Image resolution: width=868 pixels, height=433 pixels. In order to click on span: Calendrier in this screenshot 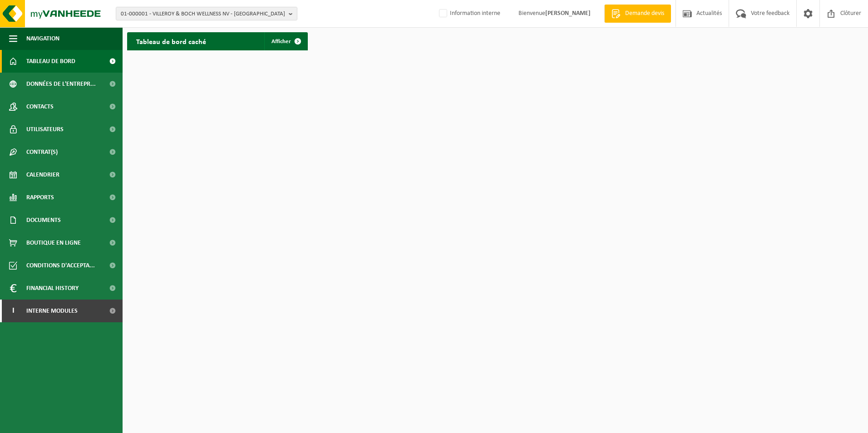, I will do `click(43, 175)`.